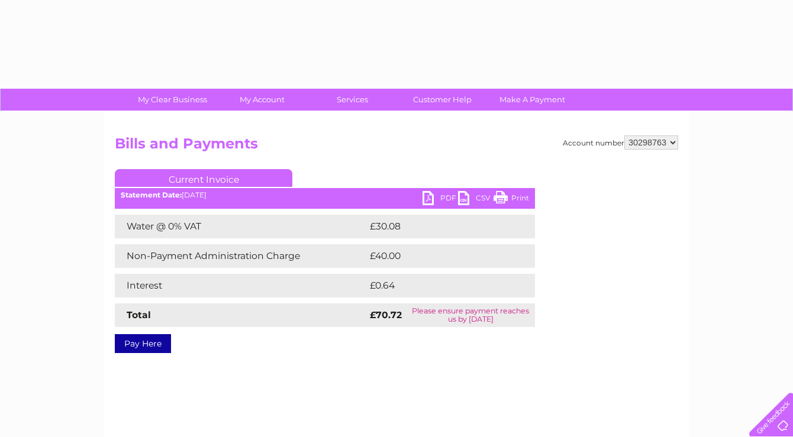 This screenshot has width=793, height=437. I want to click on td: Non-Payment Administration Charge, so click(241, 256).